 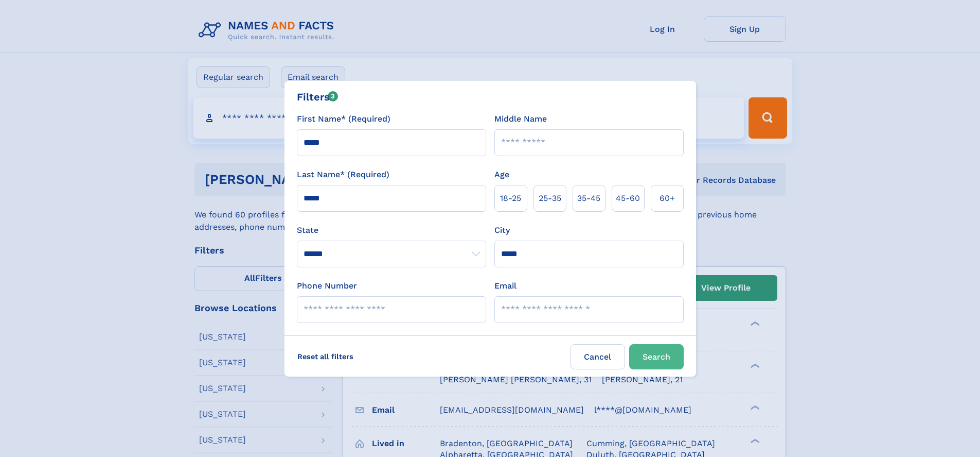 I want to click on label: City, so click(x=502, y=230).